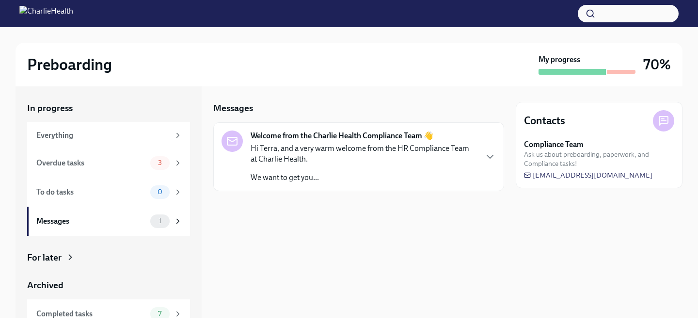 The image size is (698, 328). I want to click on h5: Messages, so click(233, 108).